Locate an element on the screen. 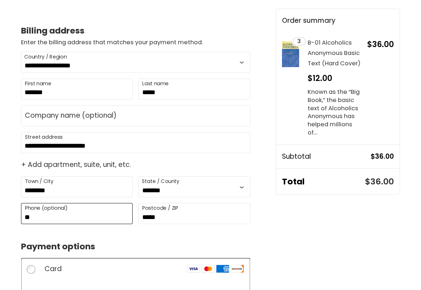  p: Known as the “Big Book,” the basic text of Alcoholics Anonymous has helped millions of… is located at coordinates (335, 112).